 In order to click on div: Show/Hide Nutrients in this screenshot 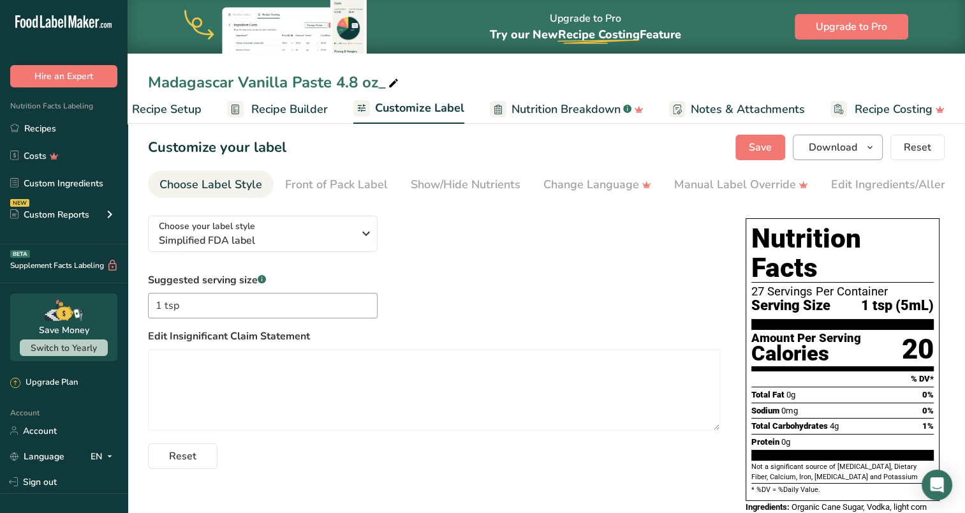, I will do `click(466, 184)`.